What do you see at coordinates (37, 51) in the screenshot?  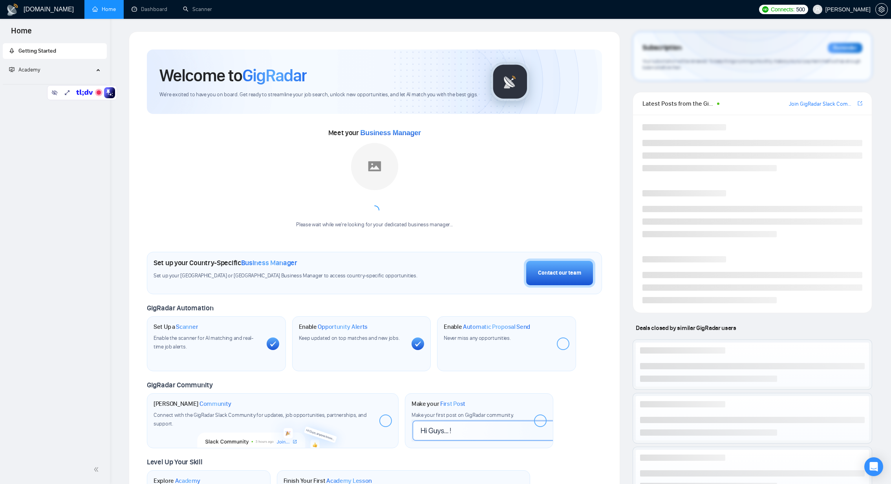 I see `span: Getting Started` at bounding box center [37, 51].